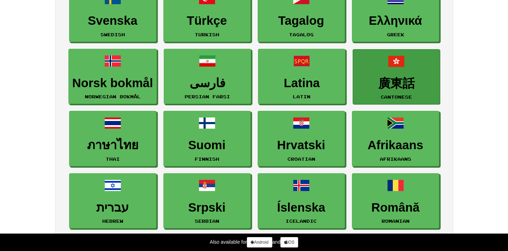 This screenshot has width=508, height=251. What do you see at coordinates (207, 159) in the screenshot?
I see `small: Finnish` at bounding box center [207, 159].